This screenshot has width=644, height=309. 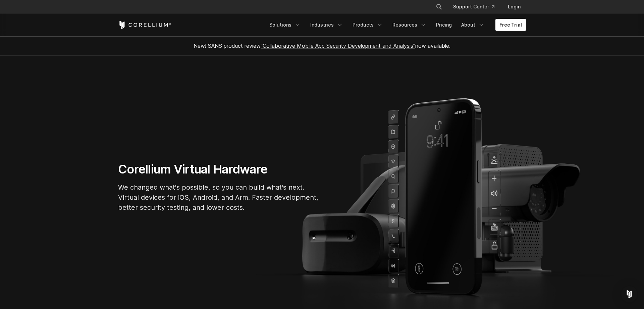 What do you see at coordinates (338, 46) in the screenshot?
I see `a: "Collaborative Mobile App Security Development and Analysis"` at bounding box center [338, 46].